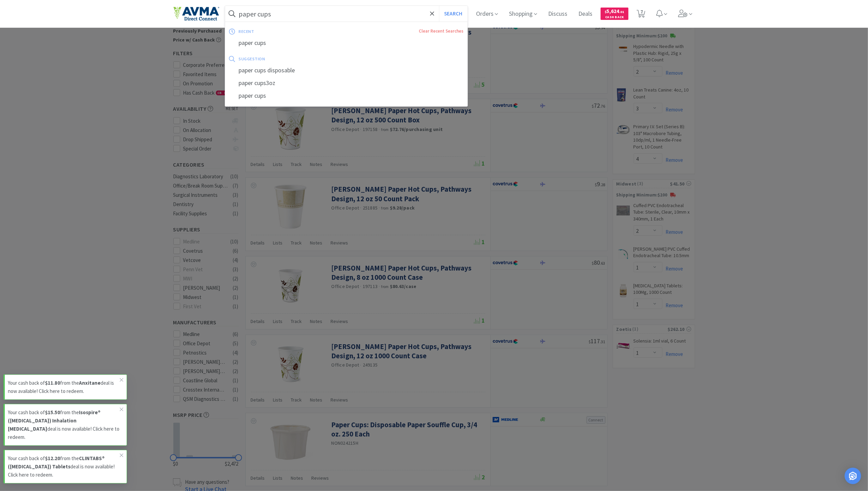  Describe the element at coordinates (53, 383) in the screenshot. I see `strong: $11.80` at that location.